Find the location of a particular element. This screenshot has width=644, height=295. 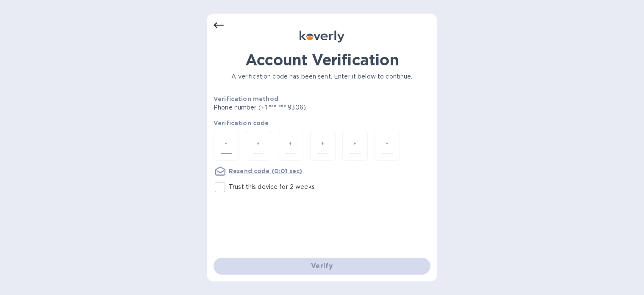

p: A verification code has been sent. Enter it below to continue. is located at coordinates (322, 77).